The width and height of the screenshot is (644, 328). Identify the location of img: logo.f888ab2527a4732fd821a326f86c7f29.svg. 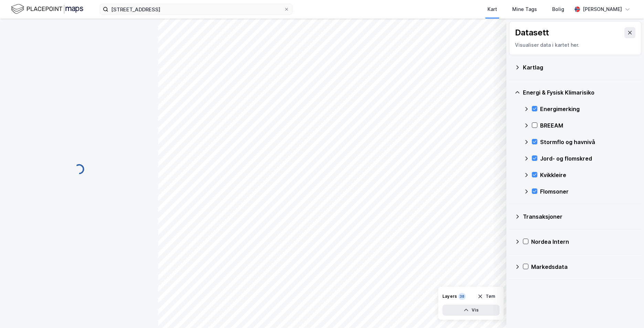
(47, 9).